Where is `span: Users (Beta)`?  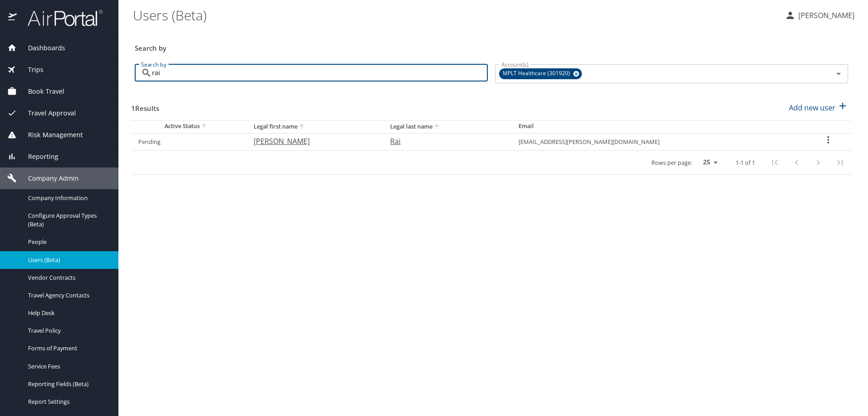 span: Users (Beta) is located at coordinates (68, 260).